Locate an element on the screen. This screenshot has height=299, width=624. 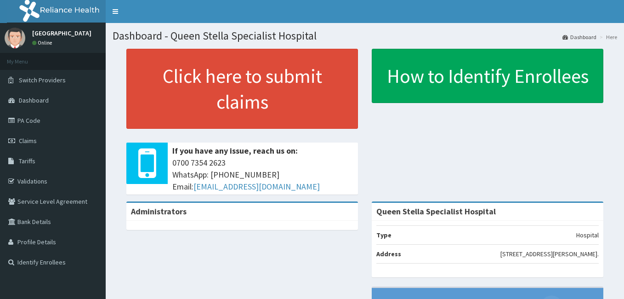
a: Dashboard is located at coordinates (579, 37).